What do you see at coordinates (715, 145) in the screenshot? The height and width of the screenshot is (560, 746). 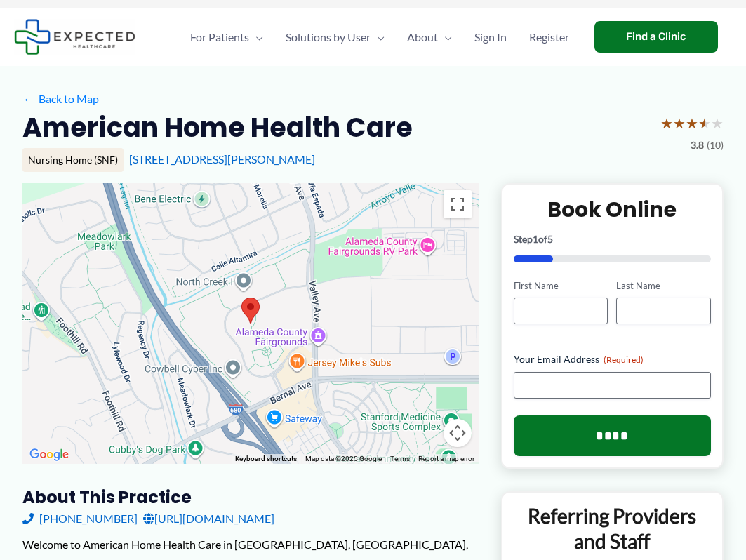 I see `span: (10)` at bounding box center [715, 145].